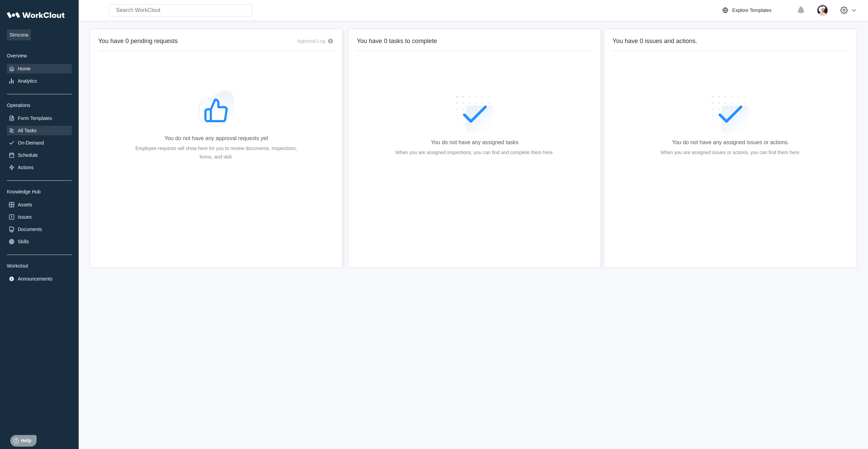  Describe the element at coordinates (180, 10) in the screenshot. I see `input: Search WorkClout` at that location.